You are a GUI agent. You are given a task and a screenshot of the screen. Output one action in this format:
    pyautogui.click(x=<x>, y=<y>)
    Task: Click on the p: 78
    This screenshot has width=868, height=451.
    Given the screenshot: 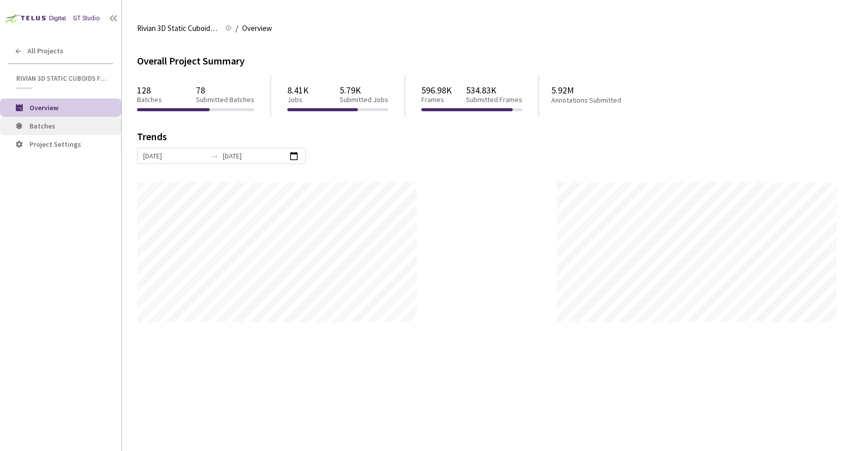 What is the action you would take?
    pyautogui.click(x=225, y=90)
    